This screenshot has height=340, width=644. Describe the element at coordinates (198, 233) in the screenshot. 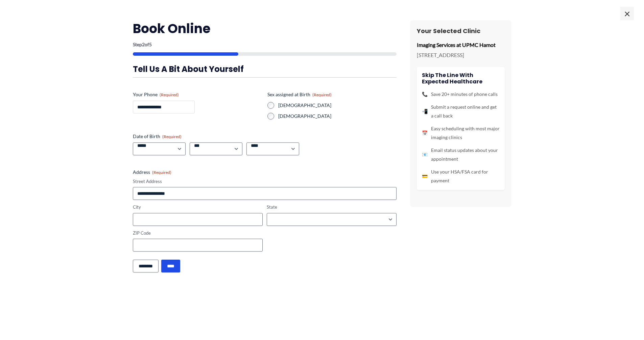

I see `label: ZIP Code` at that location.